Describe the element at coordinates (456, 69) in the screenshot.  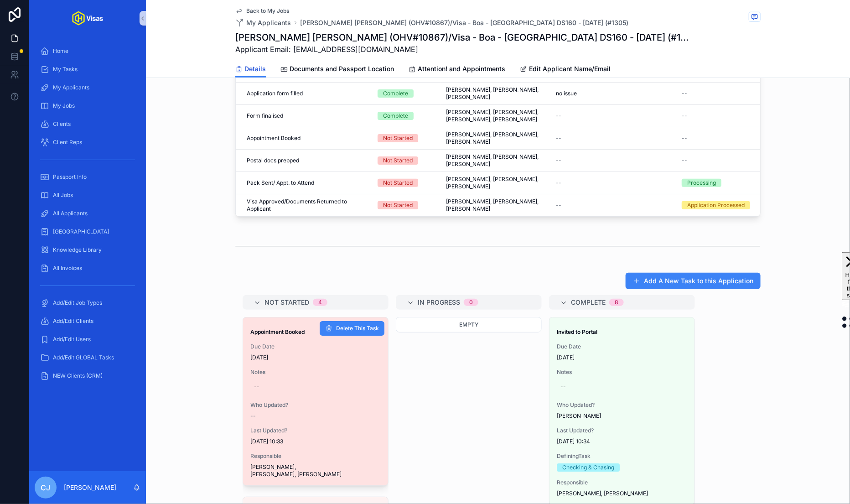
I see `a: Attention! and Appointments` at that location.